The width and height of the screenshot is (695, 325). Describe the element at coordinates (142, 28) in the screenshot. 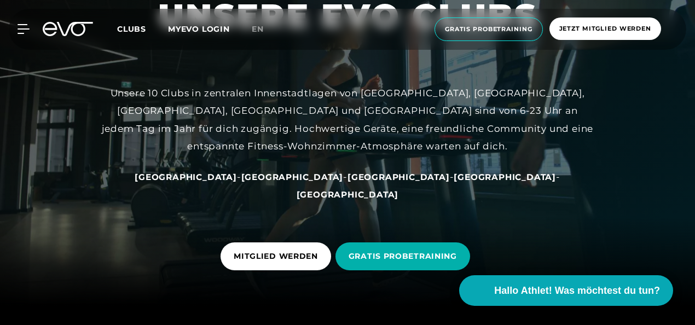

I see `a: Clubs` at that location.